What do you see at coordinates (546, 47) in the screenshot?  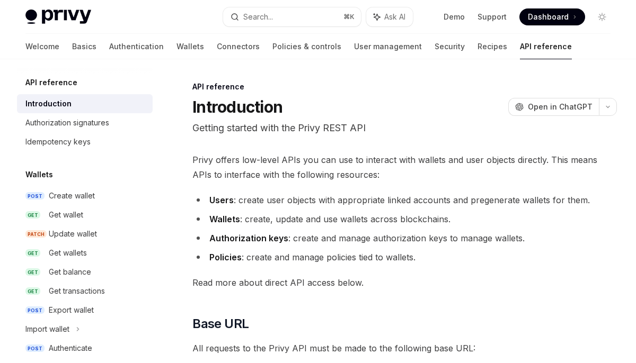 I see `a: API reference` at bounding box center [546, 47].